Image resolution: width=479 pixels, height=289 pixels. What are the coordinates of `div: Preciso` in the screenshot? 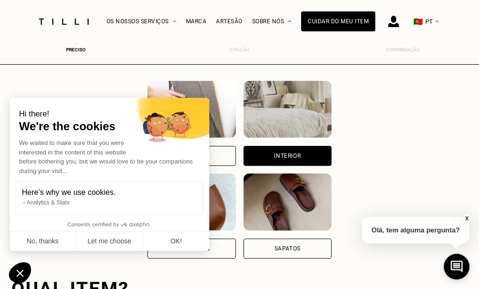 It's located at (76, 49).